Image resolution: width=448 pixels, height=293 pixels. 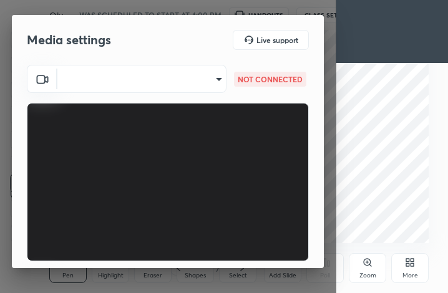 I want to click on p: NOT CONNECTED, so click(x=270, y=79).